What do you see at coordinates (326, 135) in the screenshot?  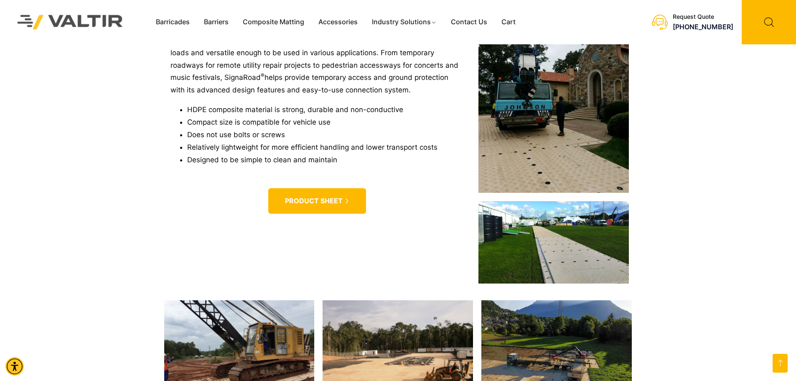 I see `li: Does not use bolts or screws` at bounding box center [326, 135].